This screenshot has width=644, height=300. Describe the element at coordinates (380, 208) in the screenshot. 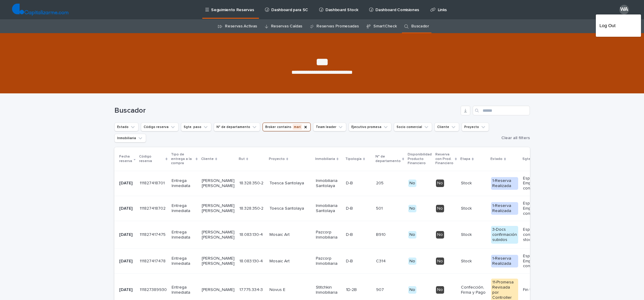

I see `p: 501` at that location.